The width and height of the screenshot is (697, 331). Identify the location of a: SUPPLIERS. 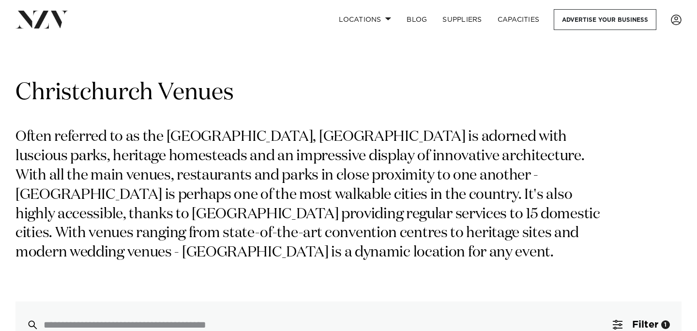
(462, 19).